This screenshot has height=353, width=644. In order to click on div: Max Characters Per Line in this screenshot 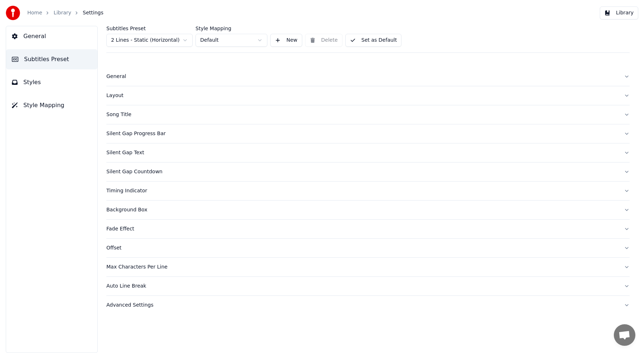, I will do `click(362, 267)`.